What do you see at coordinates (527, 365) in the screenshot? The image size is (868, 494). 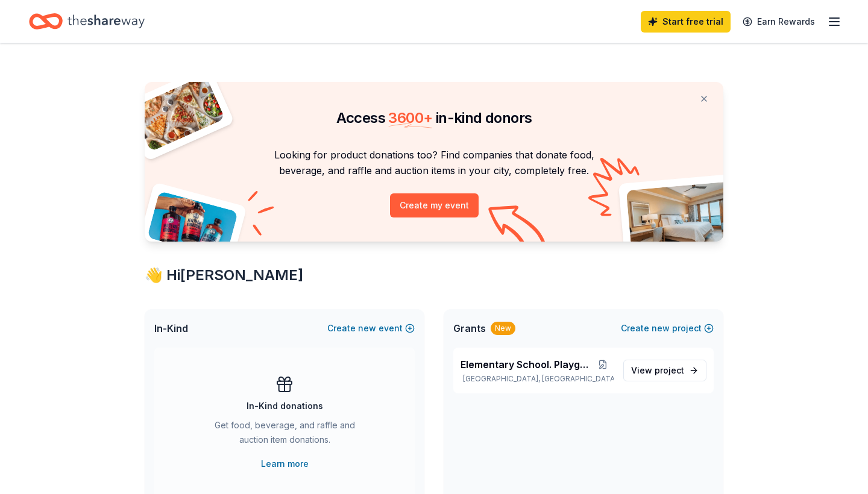 I see `span: Elementary School. Playground` at bounding box center [527, 365].